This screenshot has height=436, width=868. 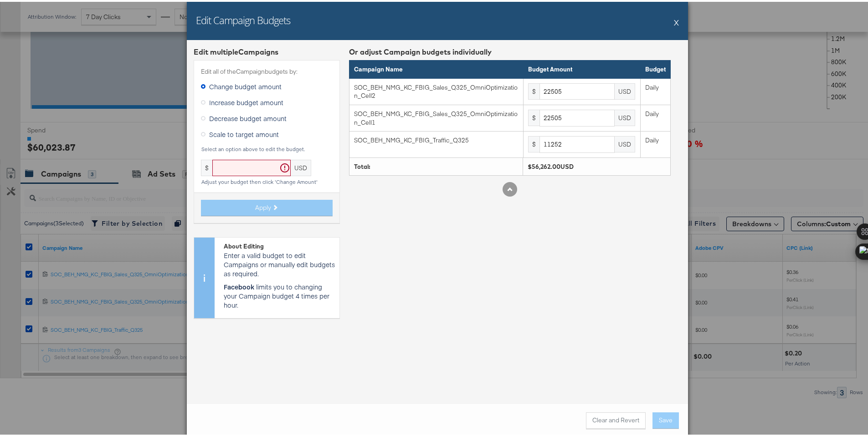 What do you see at coordinates (436, 138) in the screenshot?
I see `div: SOC_BEH_NMG_KC_FBIG_Traffic_Q325` at bounding box center [436, 138].